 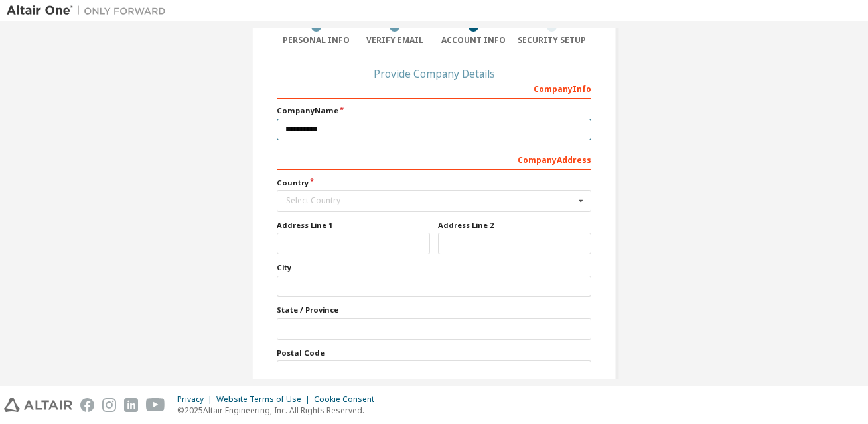 I want to click on label: Country, so click(x=434, y=183).